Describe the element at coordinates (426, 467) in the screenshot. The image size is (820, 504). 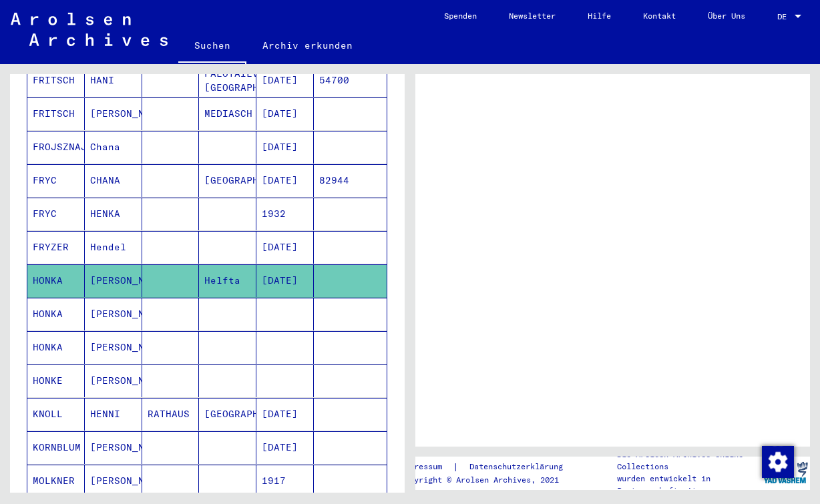
I see `a: Impressum` at that location.